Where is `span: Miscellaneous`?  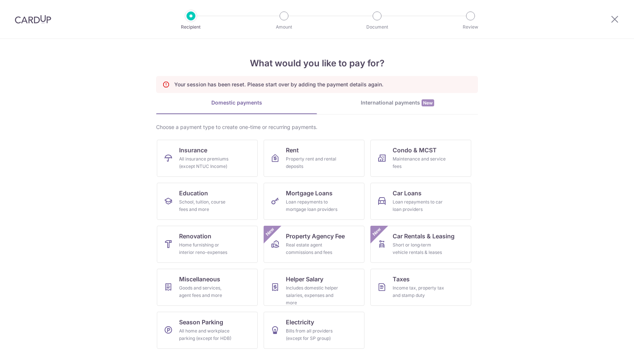 span: Miscellaneous is located at coordinates (199, 279).